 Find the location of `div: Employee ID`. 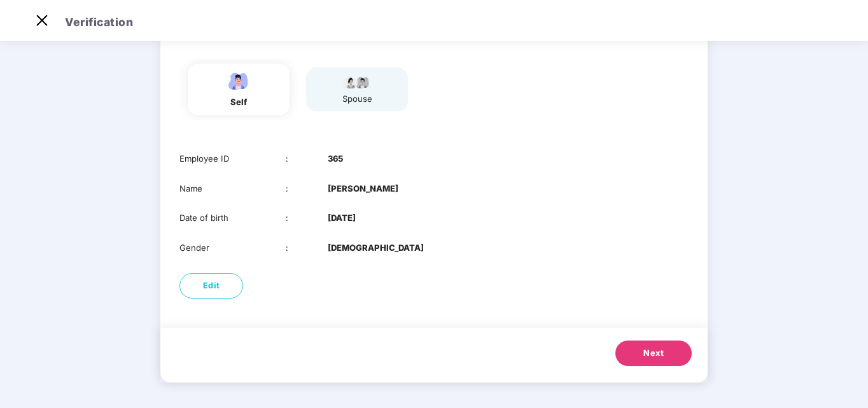

div: Employee ID is located at coordinates (232, 159).